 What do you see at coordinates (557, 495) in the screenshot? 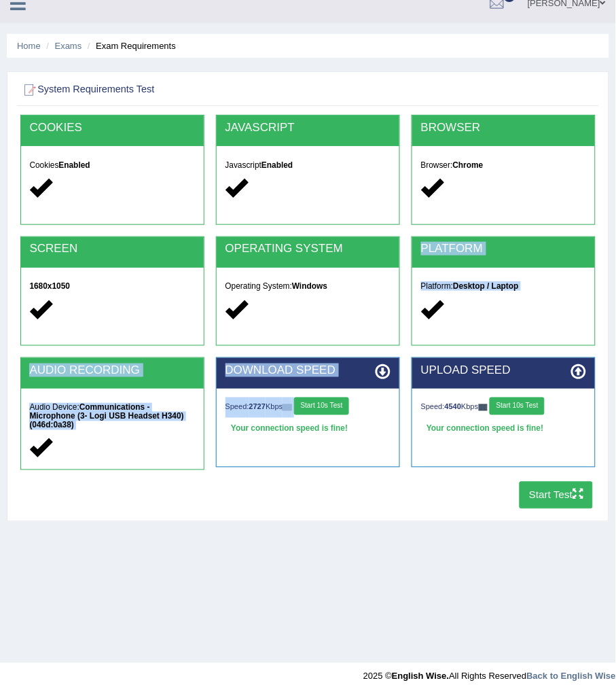
I see `button: Start Test` at bounding box center [557, 495].